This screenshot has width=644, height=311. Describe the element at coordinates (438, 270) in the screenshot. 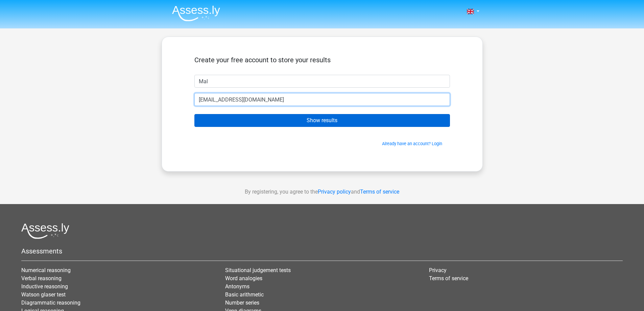

I see `a: Privacy` at that location.